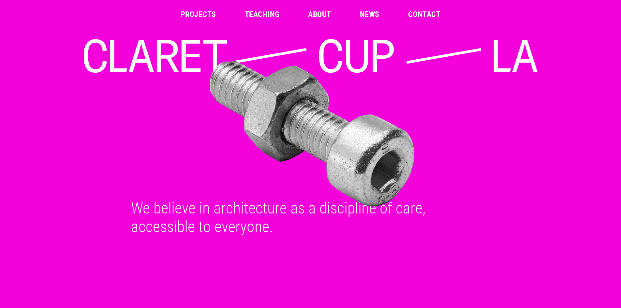  I want to click on img: Metal screw with nut, so click(312, 134).